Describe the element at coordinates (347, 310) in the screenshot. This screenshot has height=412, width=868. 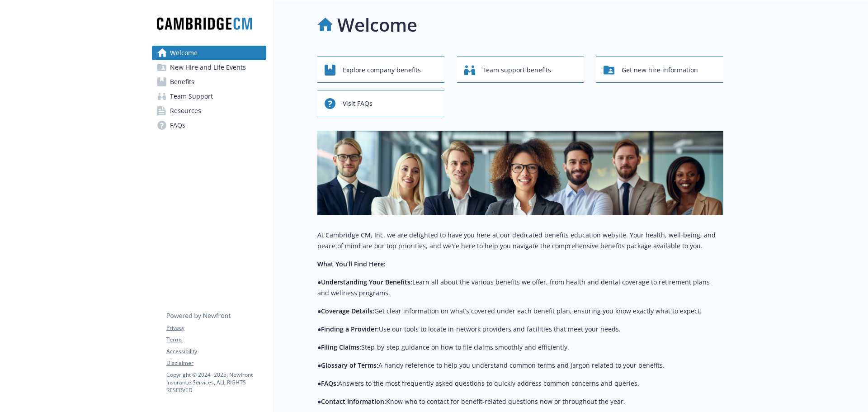
I see `strong: Coverage Details:` at that location.